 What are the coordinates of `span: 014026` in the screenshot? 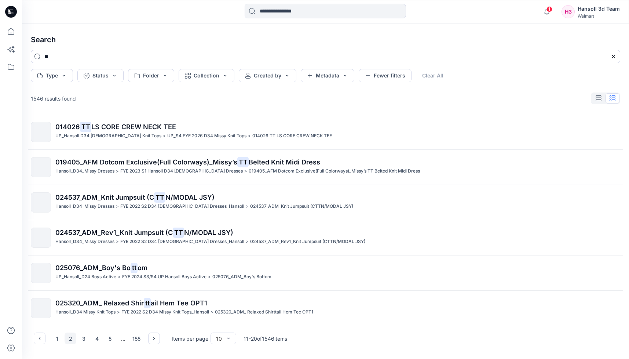 It's located at (68, 127).